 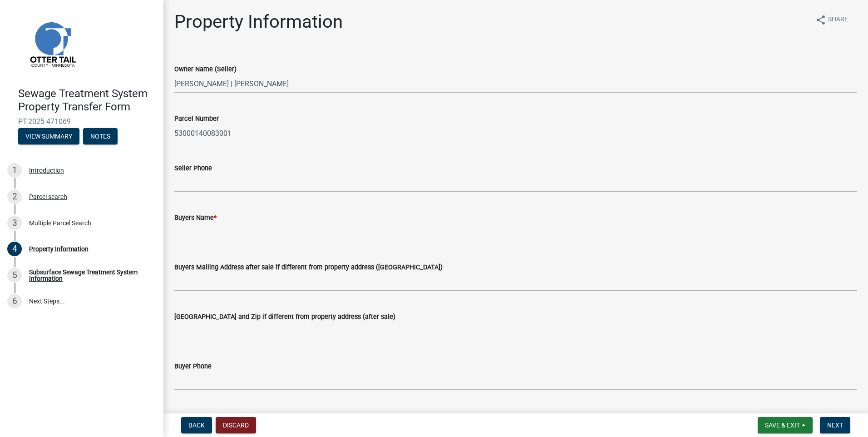 I want to click on button: Back, so click(x=197, y=425).